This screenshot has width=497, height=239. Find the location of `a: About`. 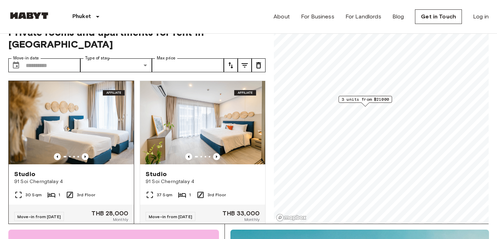

a: About is located at coordinates (282, 17).